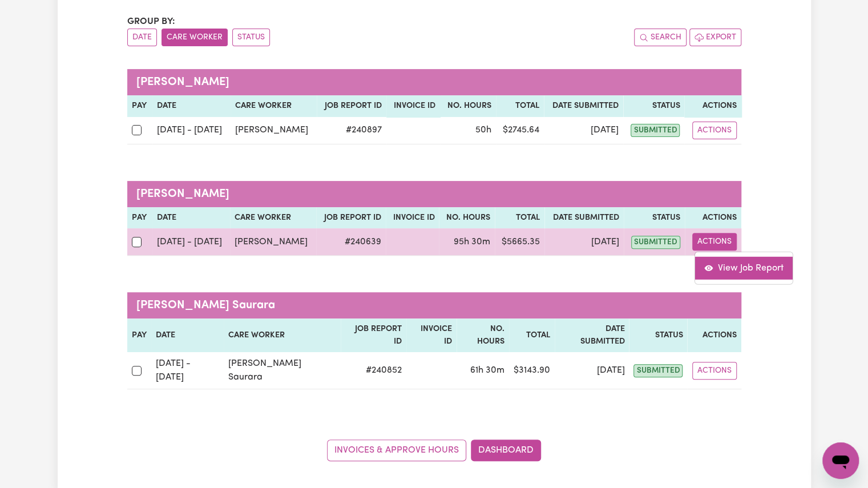 This screenshot has height=488, width=868. Describe the element at coordinates (715, 37) in the screenshot. I see `button: Export` at that location.